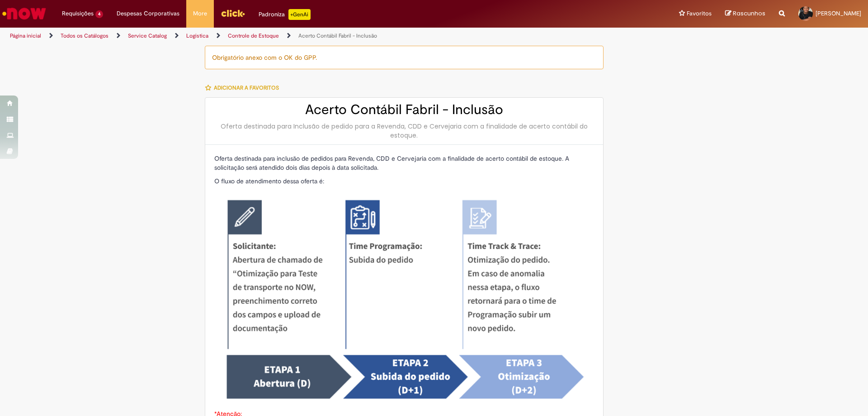 This screenshot has height=416, width=868. What do you see at coordinates (99, 14) in the screenshot?
I see `span: 4` at bounding box center [99, 14].